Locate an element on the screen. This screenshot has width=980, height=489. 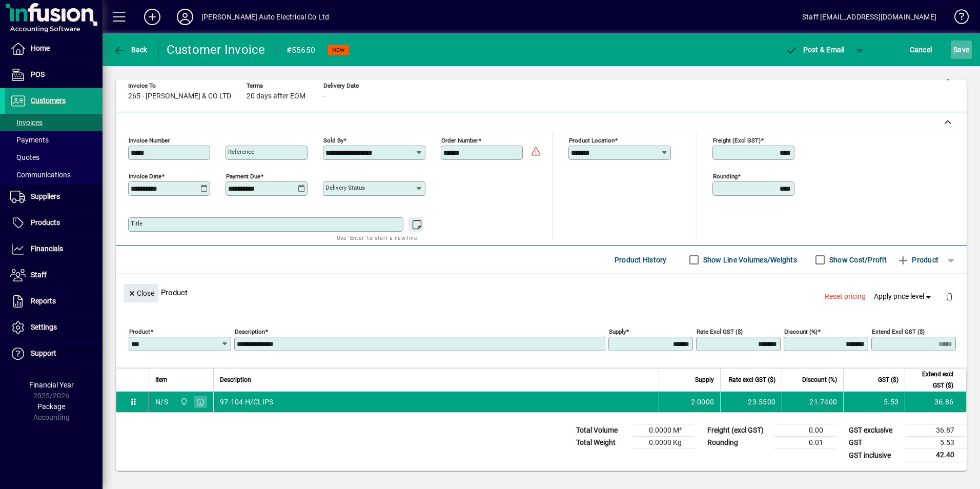
td: GST inclusive is located at coordinates (874, 455).